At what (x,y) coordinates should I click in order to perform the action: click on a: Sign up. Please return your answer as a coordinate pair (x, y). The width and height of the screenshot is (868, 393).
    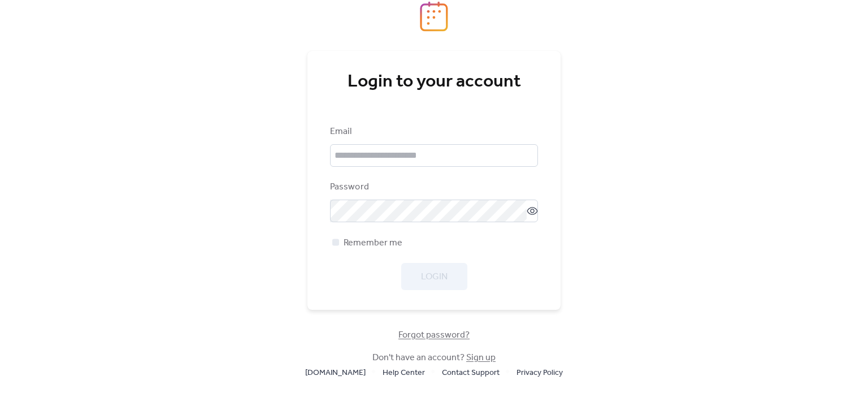
    Looking at the image, I should click on (481, 357).